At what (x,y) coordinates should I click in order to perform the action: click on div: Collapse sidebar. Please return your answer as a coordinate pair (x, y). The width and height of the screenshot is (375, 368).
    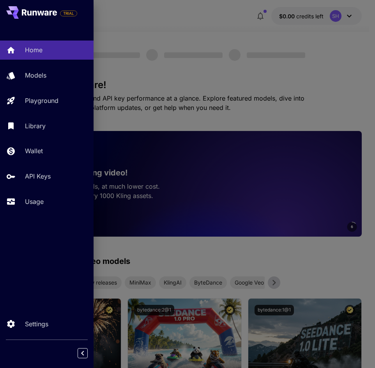
    Looking at the image, I should click on (88, 353).